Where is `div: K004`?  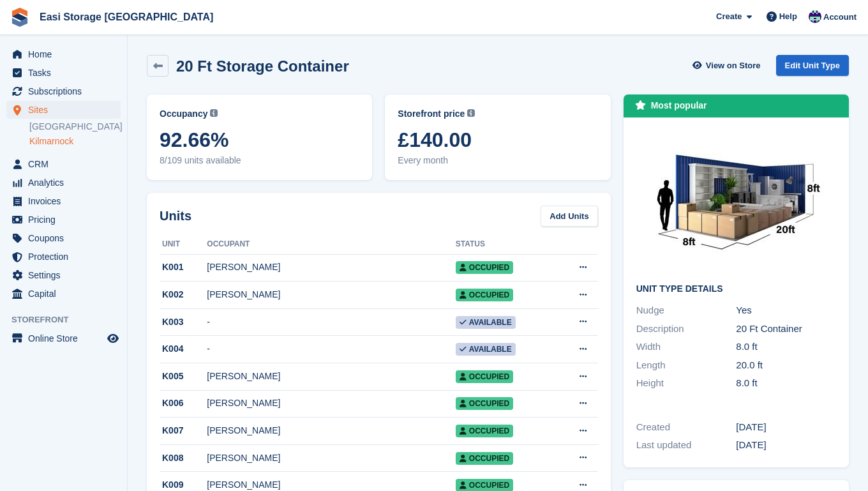
div: K004 is located at coordinates (183, 349).